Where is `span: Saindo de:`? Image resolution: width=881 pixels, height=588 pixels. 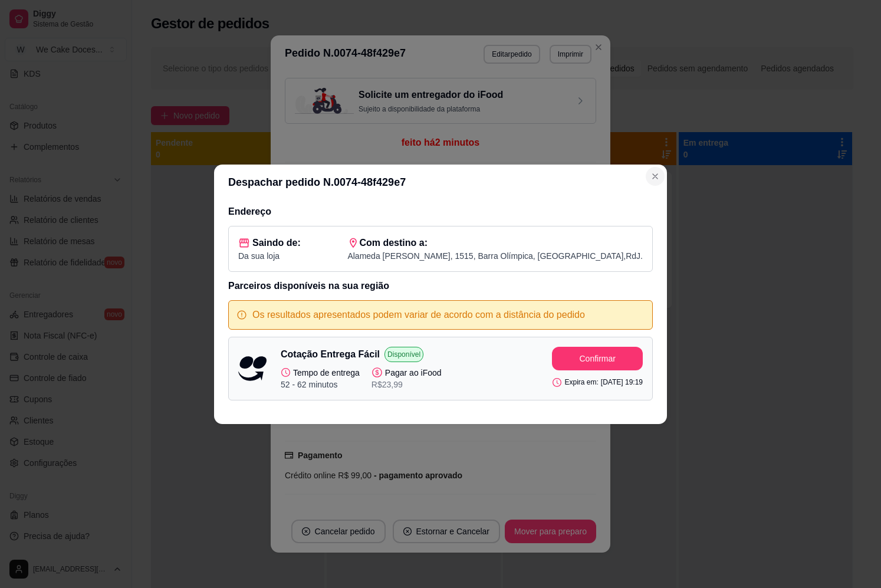
span: Saindo de: is located at coordinates (277, 243).